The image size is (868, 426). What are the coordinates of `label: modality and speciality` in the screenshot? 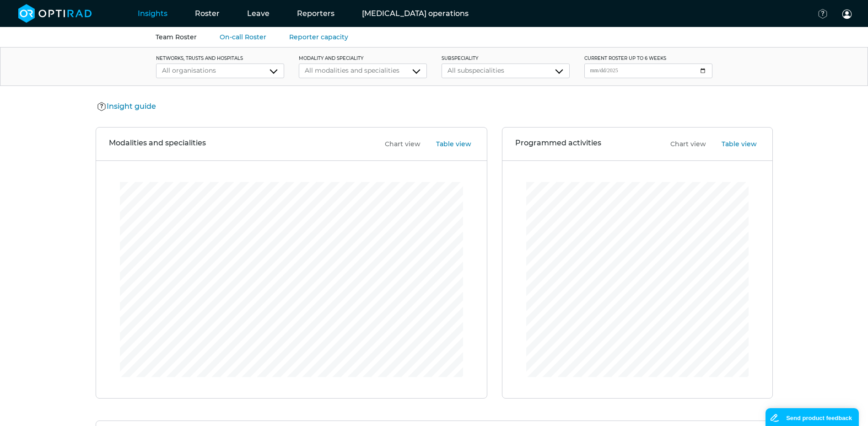 It's located at (363, 58).